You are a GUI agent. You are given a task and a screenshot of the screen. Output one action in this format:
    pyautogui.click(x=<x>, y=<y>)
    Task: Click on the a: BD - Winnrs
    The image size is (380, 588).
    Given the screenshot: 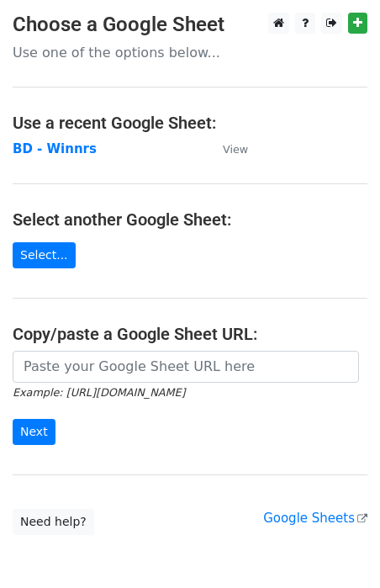 What is the action you would take?
    pyautogui.click(x=55, y=149)
    